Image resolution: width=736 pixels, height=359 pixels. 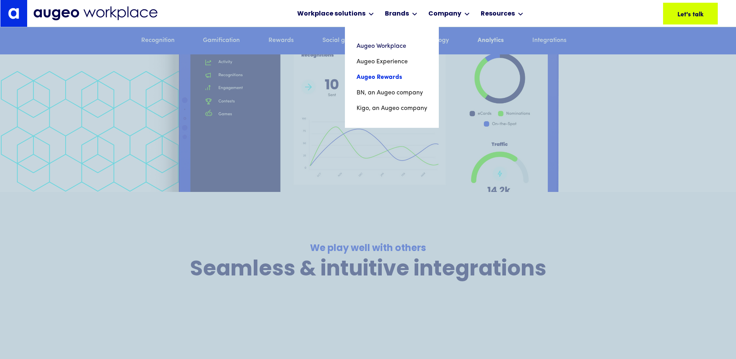 What do you see at coordinates (392, 46) in the screenshot?
I see `a: Augeo Workplace` at bounding box center [392, 46].